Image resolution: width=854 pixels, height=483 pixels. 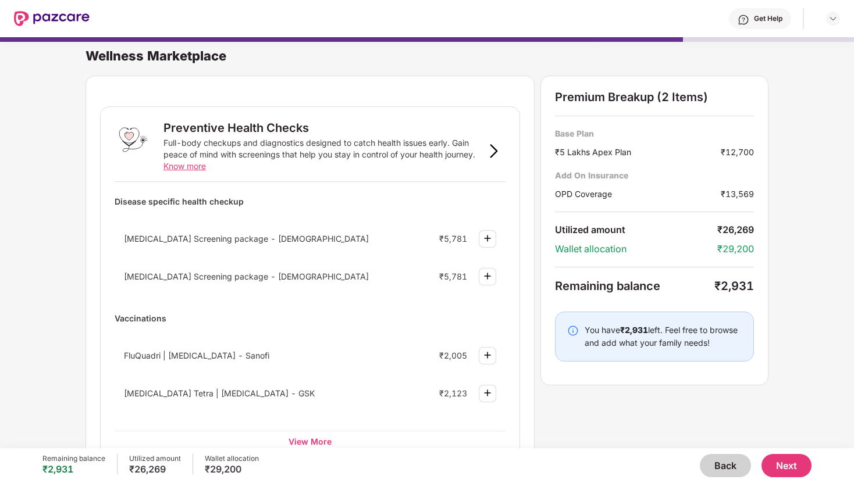 What do you see at coordinates (737, 152) in the screenshot?
I see `div: ₹12,700` at bounding box center [737, 152].